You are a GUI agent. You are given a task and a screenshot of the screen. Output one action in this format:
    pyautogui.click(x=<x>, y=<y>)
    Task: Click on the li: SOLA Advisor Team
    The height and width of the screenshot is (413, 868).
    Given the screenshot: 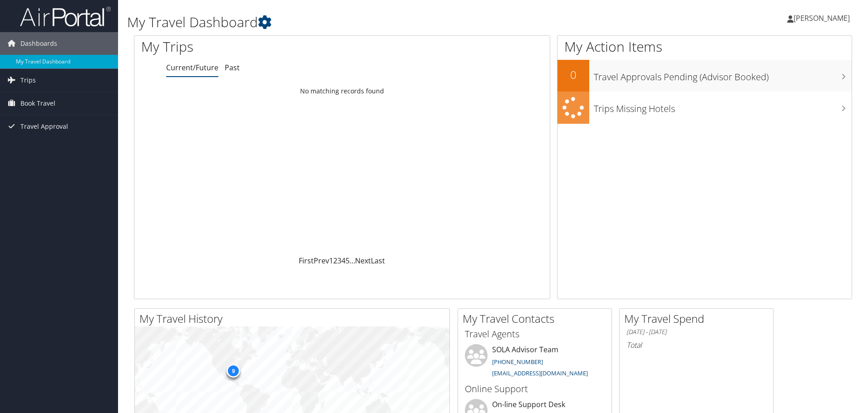 What is the action you would take?
    pyautogui.click(x=535, y=363)
    